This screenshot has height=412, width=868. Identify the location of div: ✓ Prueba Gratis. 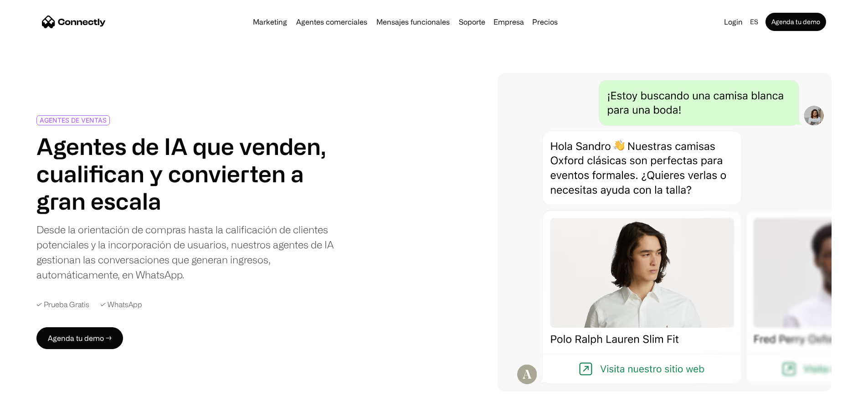
(63, 304).